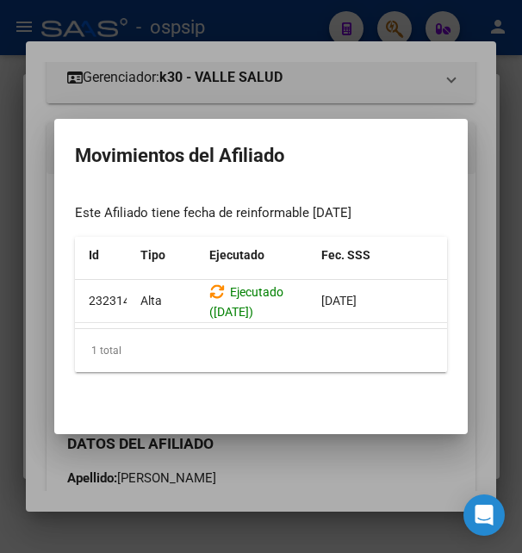  What do you see at coordinates (261, 350) in the screenshot?
I see `div: 1 total` at bounding box center [261, 350].